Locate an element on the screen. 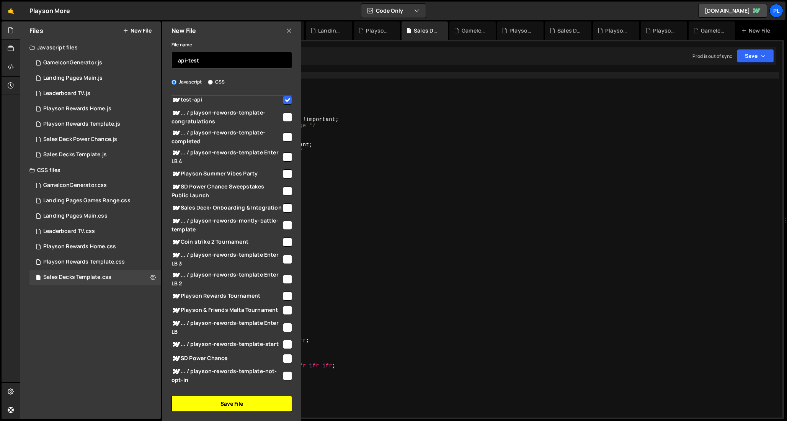 This screenshot has width=787, height=421. label: CSS is located at coordinates (216, 82).